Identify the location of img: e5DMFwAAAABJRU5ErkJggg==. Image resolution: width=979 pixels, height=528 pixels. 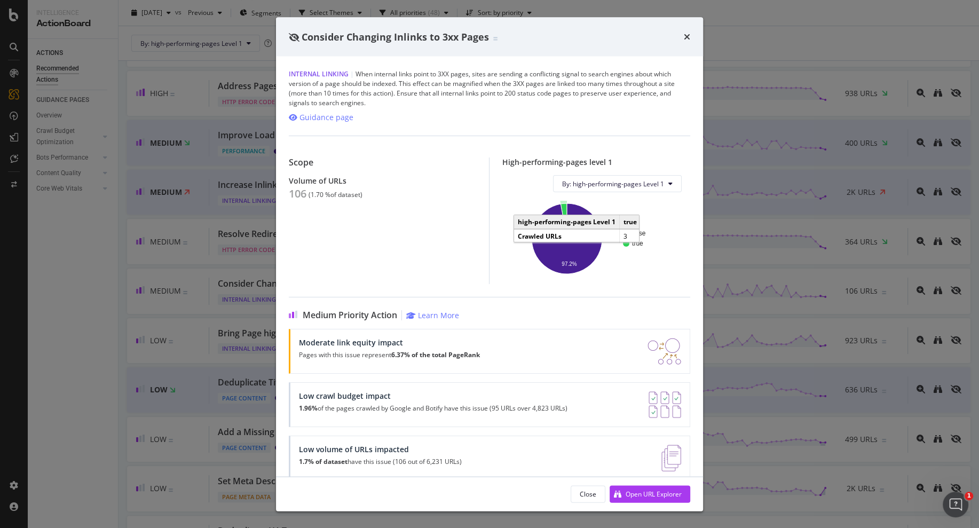
(671, 458).